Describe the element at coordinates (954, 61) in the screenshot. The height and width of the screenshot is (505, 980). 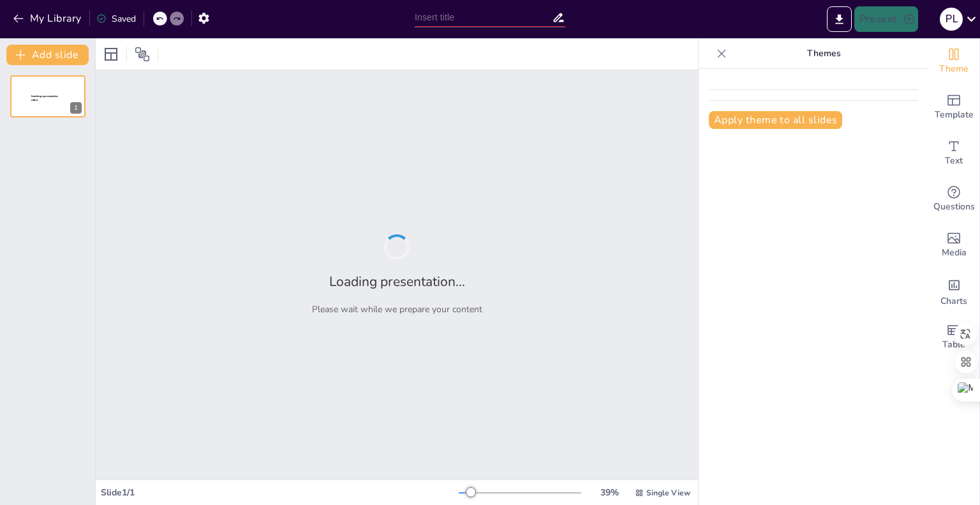
I see `div: Change the overall theme` at that location.